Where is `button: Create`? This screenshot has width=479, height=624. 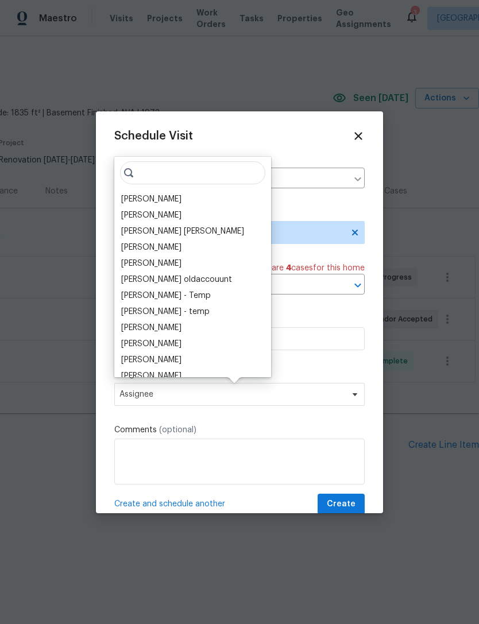 button: Create is located at coordinates (341, 504).